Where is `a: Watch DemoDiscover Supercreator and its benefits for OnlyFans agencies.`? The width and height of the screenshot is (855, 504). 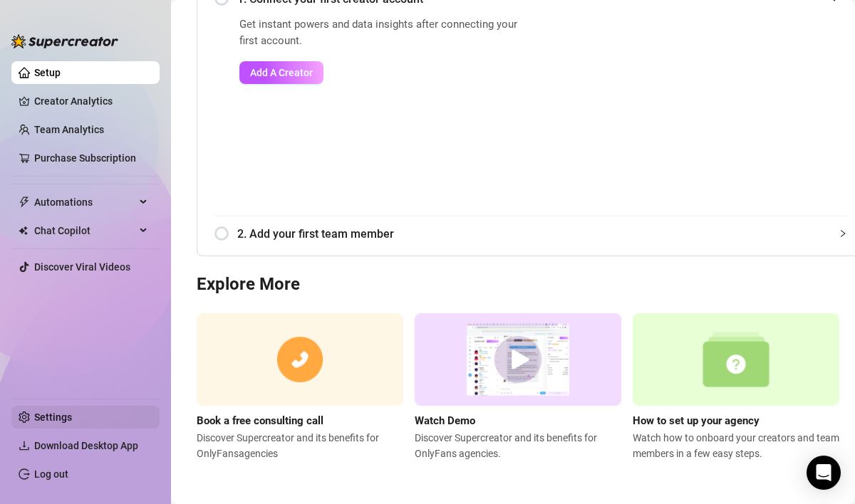
a: Watch DemoDiscover Supercreator and its benefits for OnlyFans agencies. is located at coordinates (518, 388).